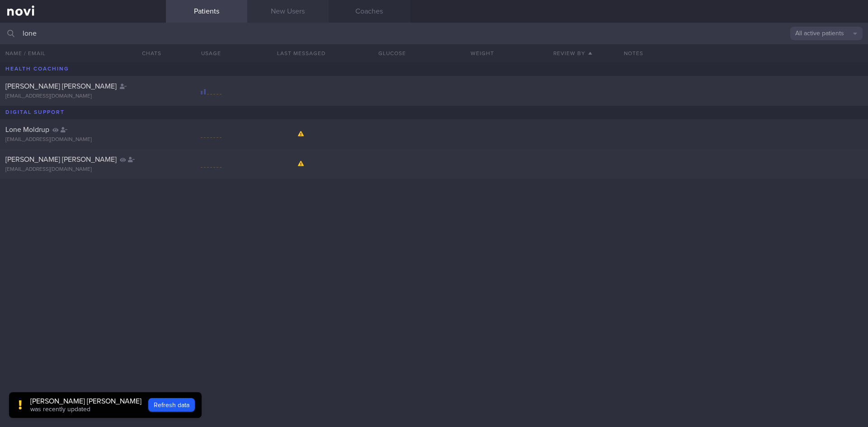 The height and width of the screenshot is (427, 868). Describe the element at coordinates (301, 53) in the screenshot. I see `button: Last Messaged` at that location.